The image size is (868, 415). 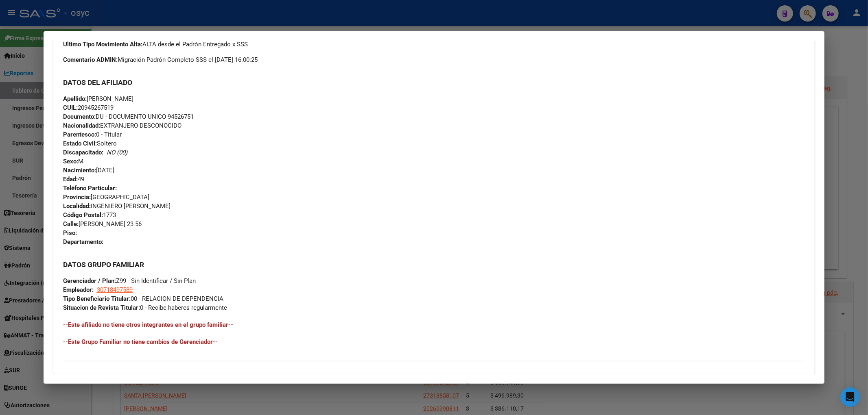 What do you see at coordinates (79, 116) in the screenshot?
I see `strong: Documento:` at bounding box center [79, 116].